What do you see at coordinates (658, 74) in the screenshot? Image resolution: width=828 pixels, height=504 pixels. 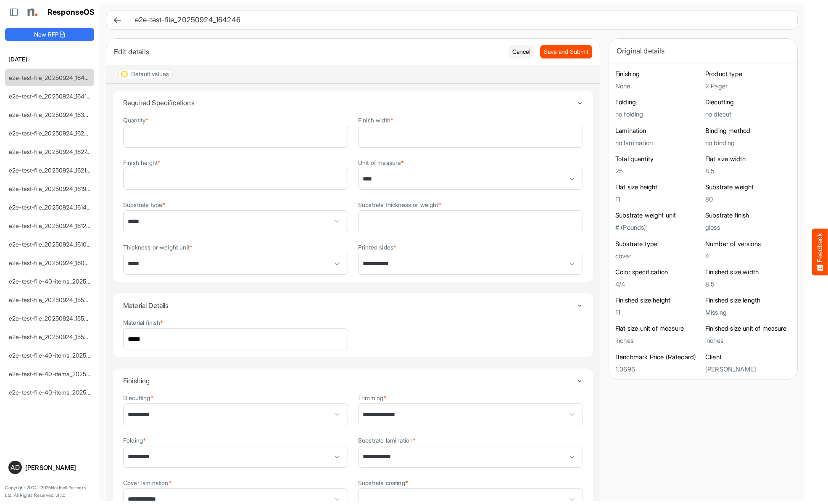 I see `h6: Finishing` at bounding box center [658, 74].